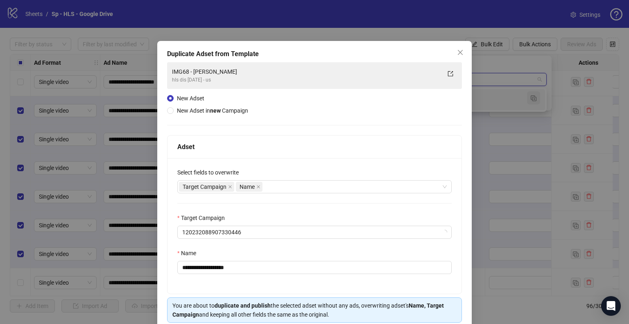  What do you see at coordinates (315, 54) in the screenshot?
I see `div: Duplicate Adset from Template` at bounding box center [315, 54].